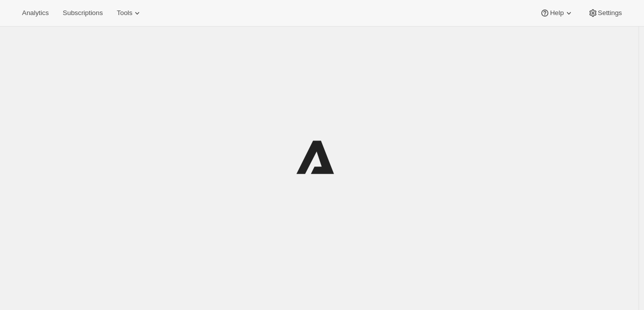 The height and width of the screenshot is (310, 644). I want to click on span: Help, so click(556, 13).